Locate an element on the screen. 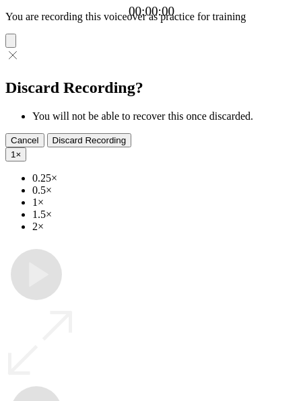  h2: Discard Recording? is located at coordinates (151, 88).